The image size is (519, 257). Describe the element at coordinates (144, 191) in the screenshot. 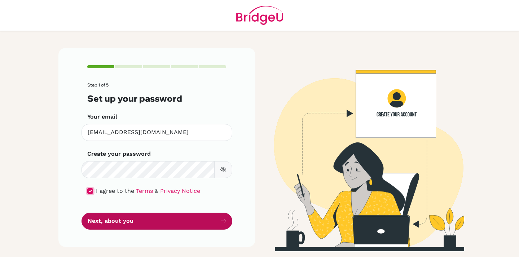

I see `a: Terms` at that location.